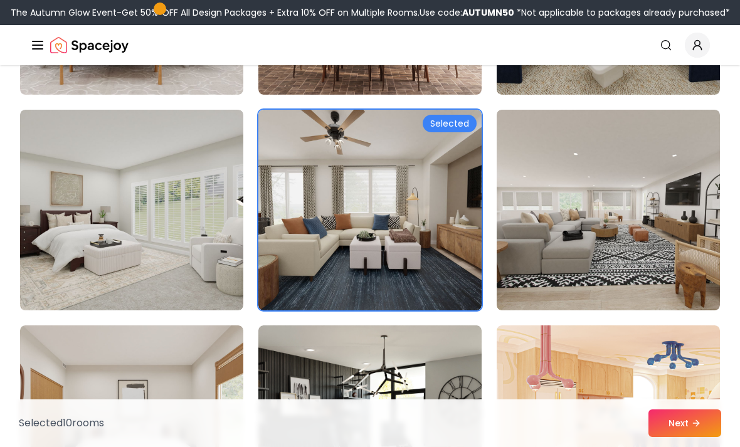  What do you see at coordinates (450, 124) in the screenshot?
I see `div: Selected` at bounding box center [450, 124].